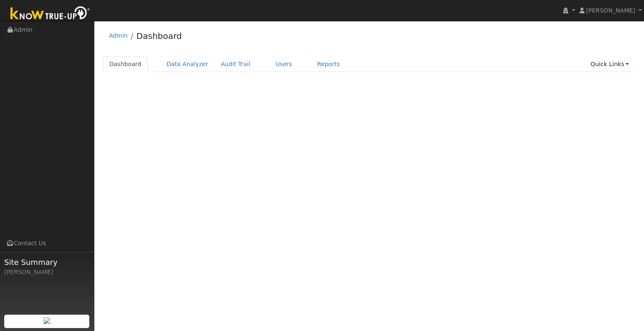 Image resolution: width=644 pixels, height=331 pixels. Describe the element at coordinates (236, 64) in the screenshot. I see `a: Audit Trail` at that location.